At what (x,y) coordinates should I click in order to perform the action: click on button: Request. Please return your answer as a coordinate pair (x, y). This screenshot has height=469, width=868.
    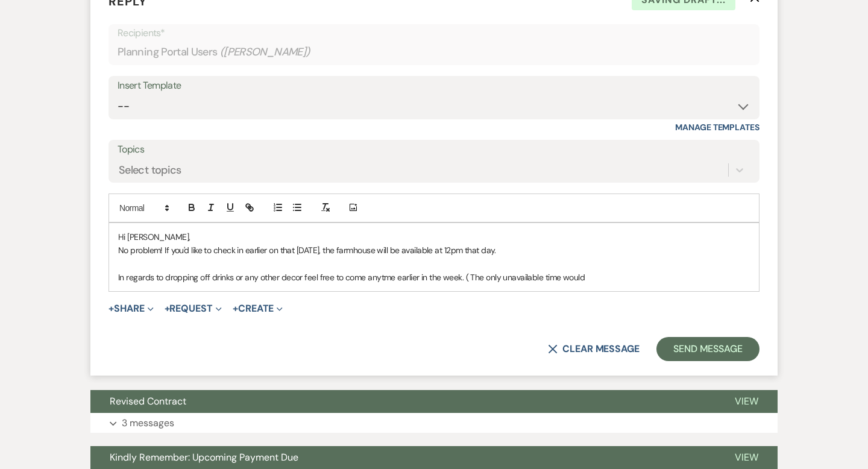
    Looking at the image, I should click on (193, 308).